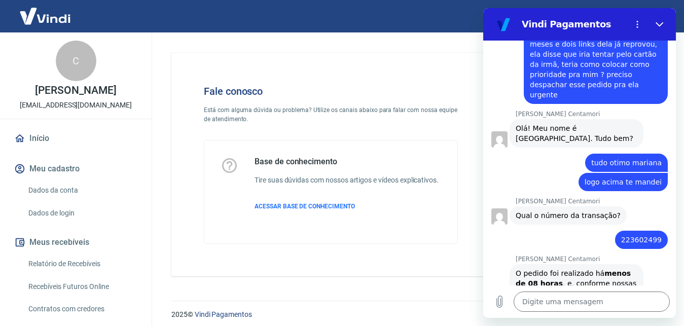 This screenshot has width=684, height=326. What do you see at coordinates (154, 16) in the screenshot?
I see `button: Menu de opções` at bounding box center [154, 16].